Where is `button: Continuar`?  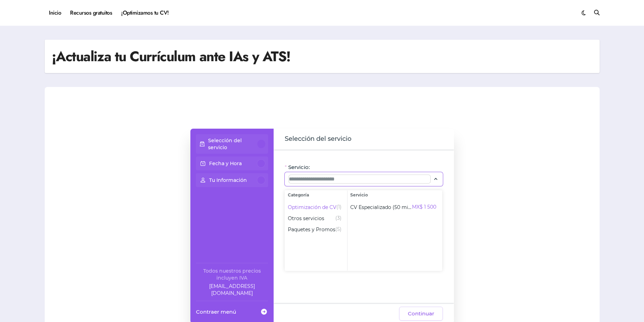 button: Continuar is located at coordinates (421, 314).